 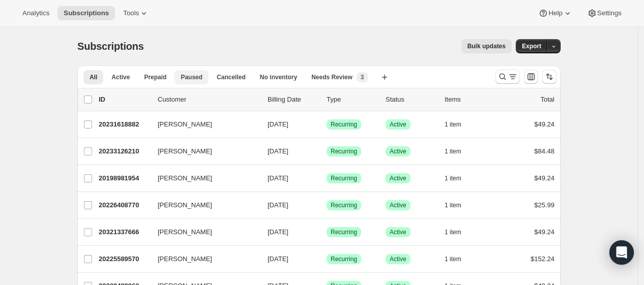 What do you see at coordinates (192, 77) in the screenshot?
I see `span: Paused` at bounding box center [192, 77].